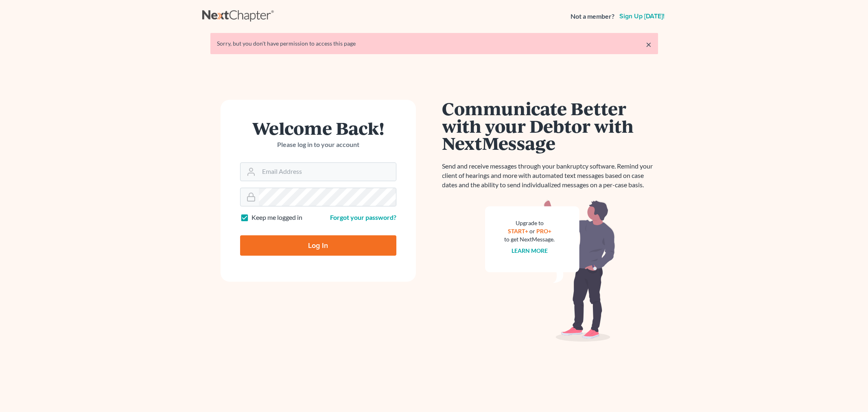 The height and width of the screenshot is (412, 868). What do you see at coordinates (592, 16) in the screenshot?
I see `strong: Not a member?` at bounding box center [592, 16].